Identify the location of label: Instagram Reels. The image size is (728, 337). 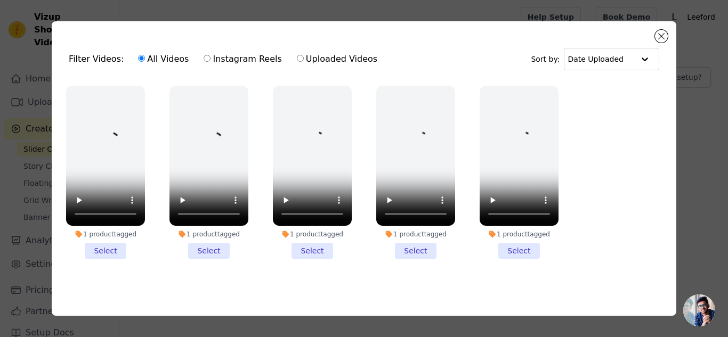
(242, 59).